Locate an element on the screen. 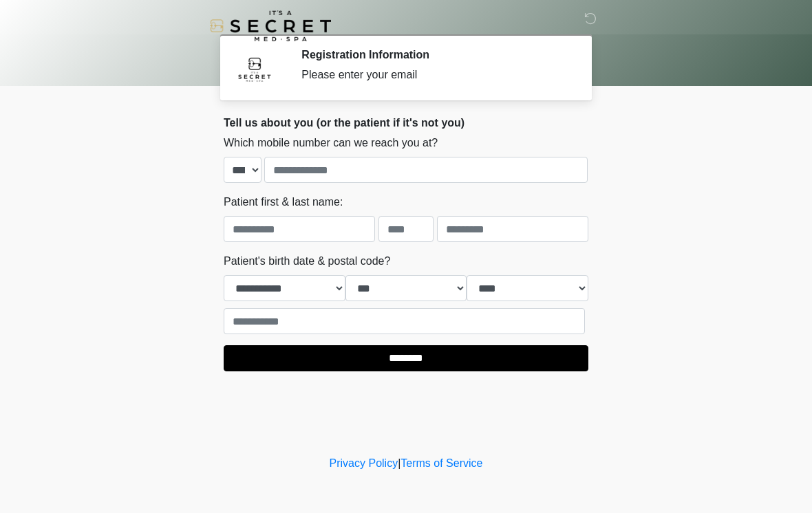 The image size is (812, 513). label: Patient first & last name: is located at coordinates (283, 202).